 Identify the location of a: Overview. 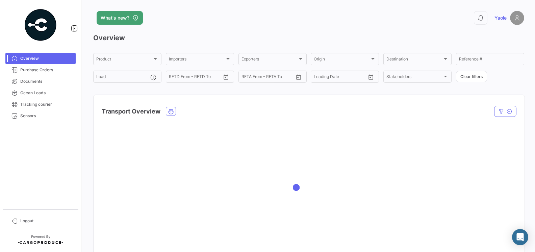
(41, 58).